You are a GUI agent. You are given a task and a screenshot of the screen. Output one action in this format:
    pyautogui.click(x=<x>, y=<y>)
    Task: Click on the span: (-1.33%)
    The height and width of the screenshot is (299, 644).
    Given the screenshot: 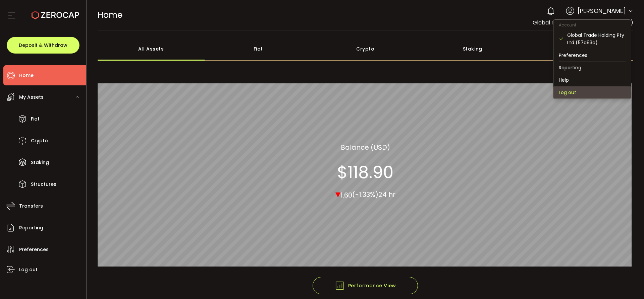 What is the action you would take?
    pyautogui.click(x=366, y=195)
    